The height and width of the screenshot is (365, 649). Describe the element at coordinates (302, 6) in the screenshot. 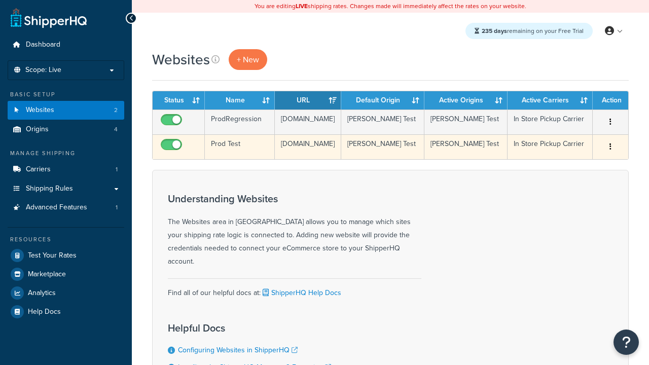

I see `b: LIVE` at that location.